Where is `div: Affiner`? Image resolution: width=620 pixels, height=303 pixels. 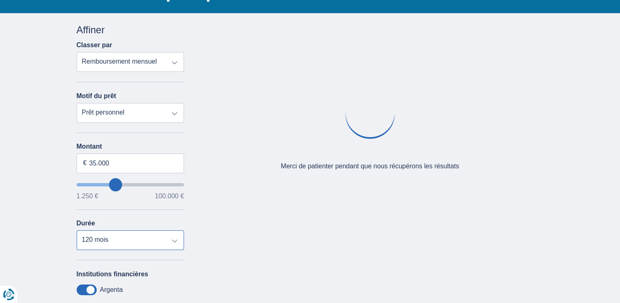
div: Affiner is located at coordinates (130, 30).